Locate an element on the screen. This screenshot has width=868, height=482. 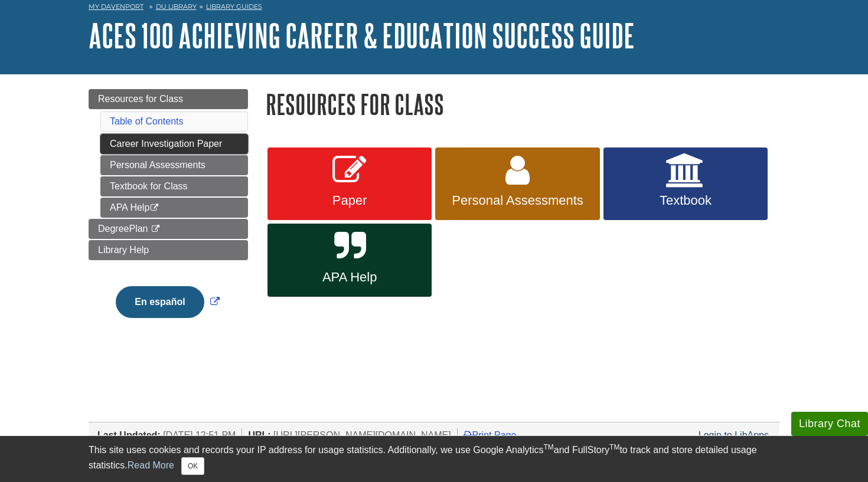
a: Table of Contents is located at coordinates (147, 121).